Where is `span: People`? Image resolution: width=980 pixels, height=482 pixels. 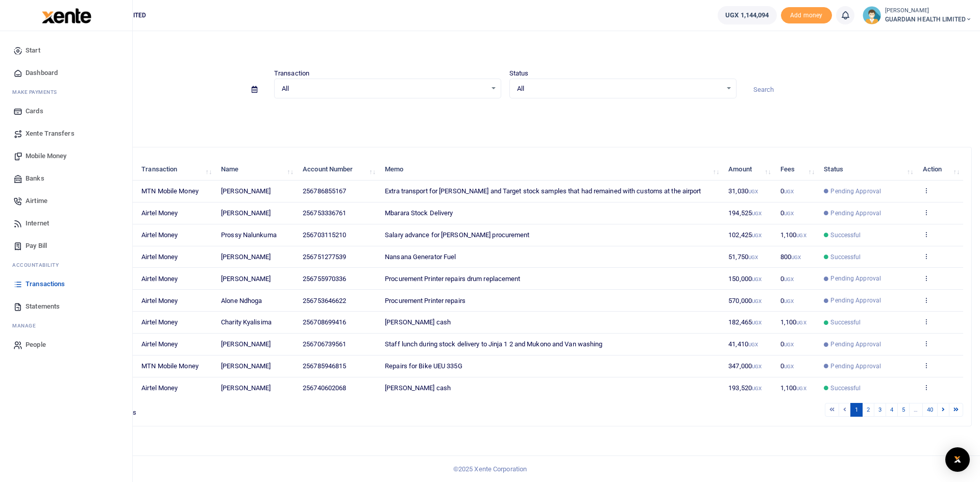 span: People is located at coordinates (36, 345).